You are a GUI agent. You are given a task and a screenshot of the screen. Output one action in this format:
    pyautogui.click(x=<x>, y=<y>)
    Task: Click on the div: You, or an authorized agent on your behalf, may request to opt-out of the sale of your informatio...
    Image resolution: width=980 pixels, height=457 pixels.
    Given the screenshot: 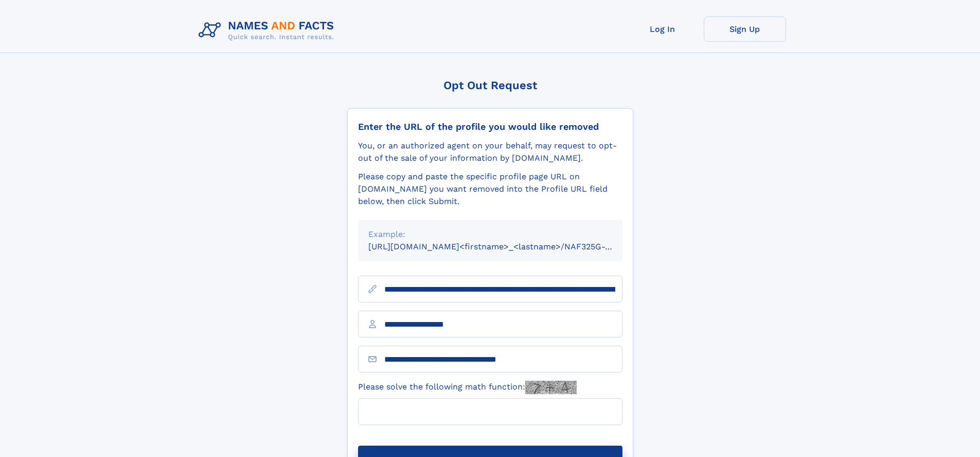 What is the action you would take?
    pyautogui.click(x=490, y=152)
    